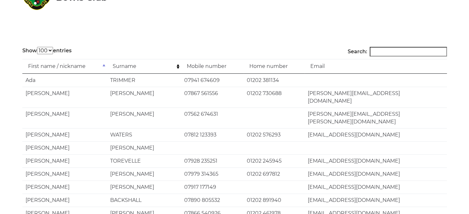 The height and width of the screenshot is (214, 469). What do you see at coordinates (212, 118) in the screenshot?
I see `td: 07562 674631` at bounding box center [212, 118].